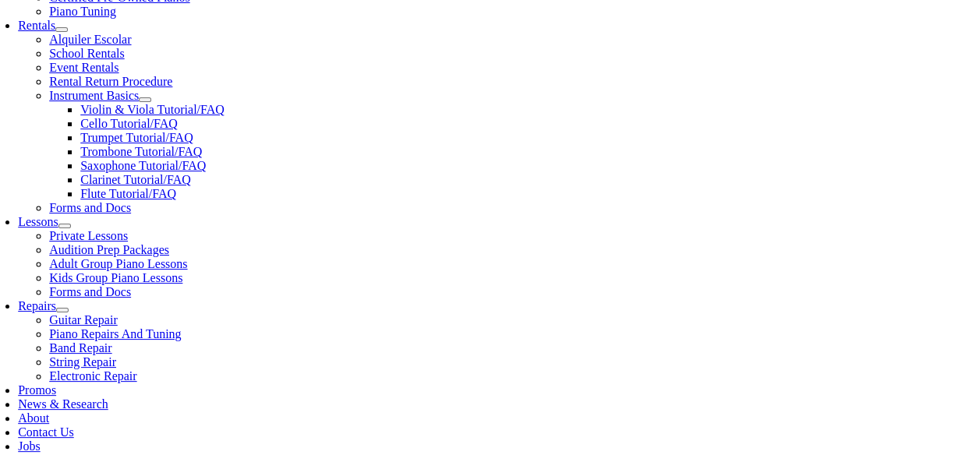 The image size is (980, 469). What do you see at coordinates (83, 11) in the screenshot?
I see `span: Piano Tuning` at bounding box center [83, 11].